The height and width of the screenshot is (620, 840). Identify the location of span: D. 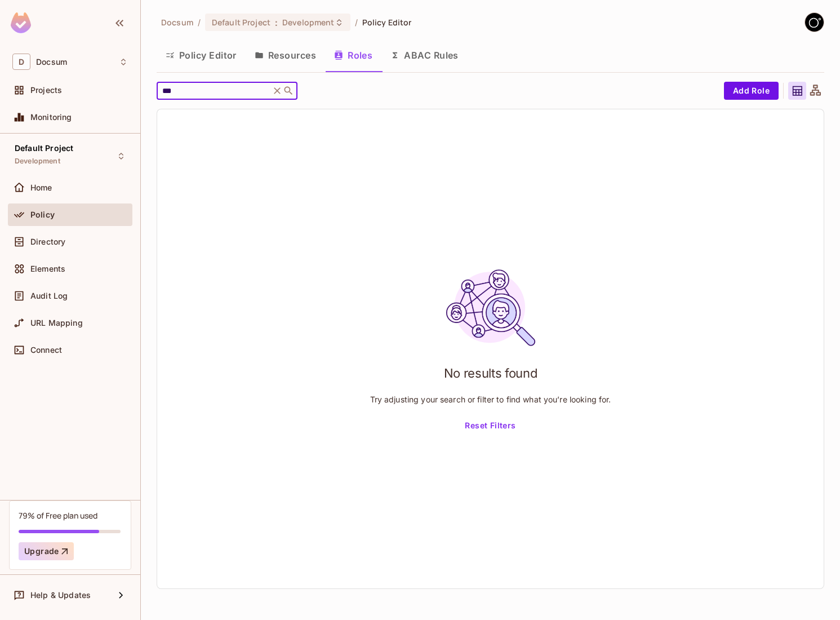
(21, 62).